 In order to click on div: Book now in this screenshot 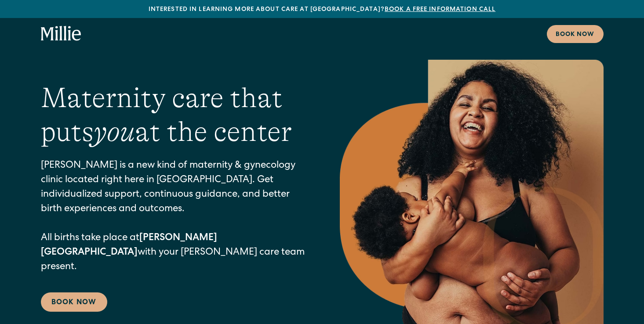, I will do `click(575, 35)`.